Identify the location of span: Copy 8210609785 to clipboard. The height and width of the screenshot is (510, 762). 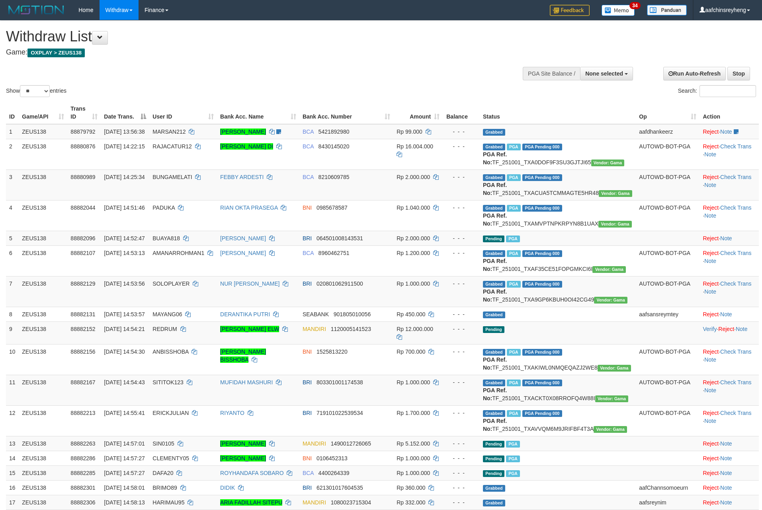
(334, 177).